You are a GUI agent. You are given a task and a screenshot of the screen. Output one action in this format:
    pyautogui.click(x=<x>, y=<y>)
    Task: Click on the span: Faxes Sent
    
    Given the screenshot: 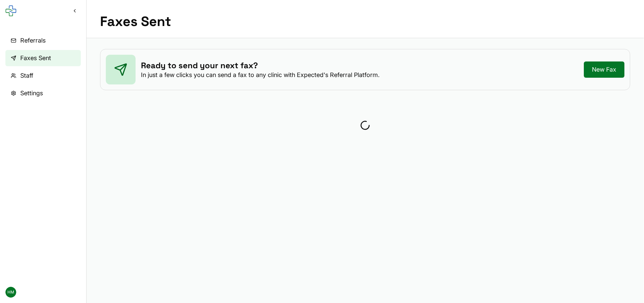 What is the action you would take?
    pyautogui.click(x=36, y=58)
    